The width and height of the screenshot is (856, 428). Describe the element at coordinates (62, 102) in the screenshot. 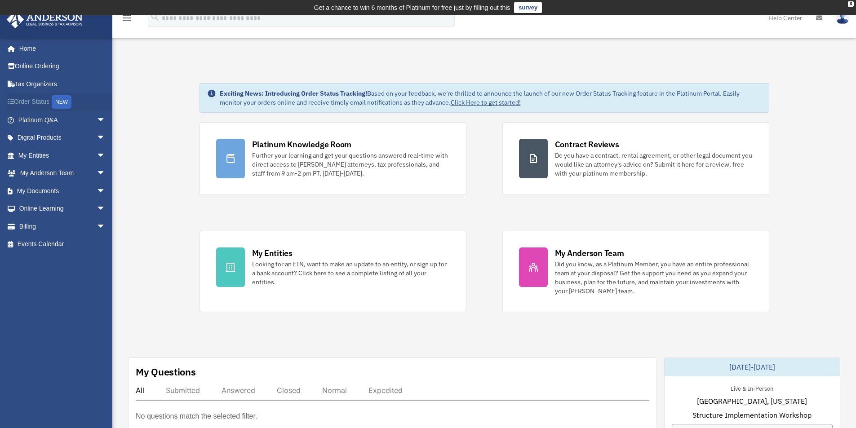

I see `a: Order StatusNEW` at that location.